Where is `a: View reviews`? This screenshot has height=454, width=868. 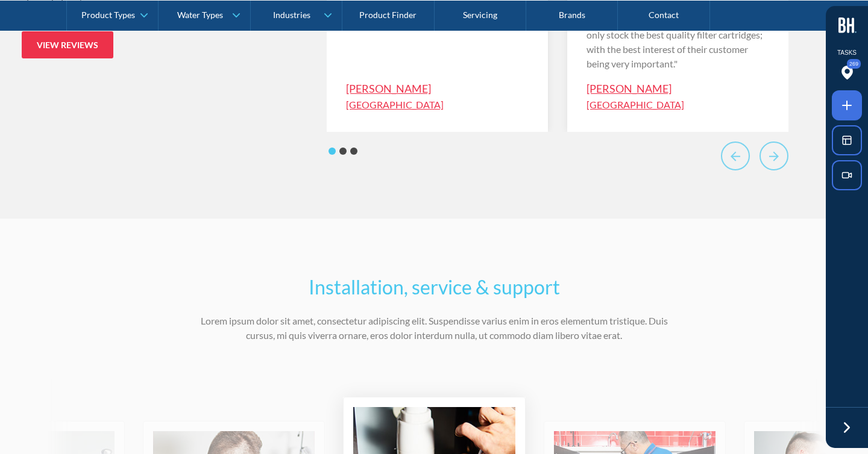 a: View reviews is located at coordinates (68, 45).